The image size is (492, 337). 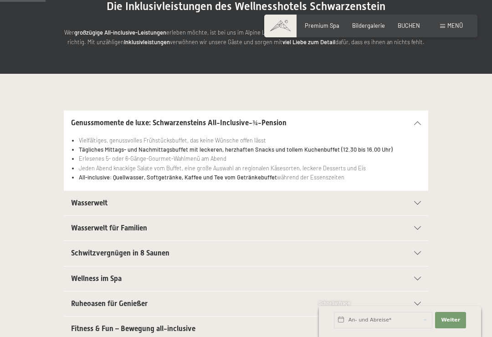 I want to click on span: Einwilligung Marketing*, so click(x=195, y=195).